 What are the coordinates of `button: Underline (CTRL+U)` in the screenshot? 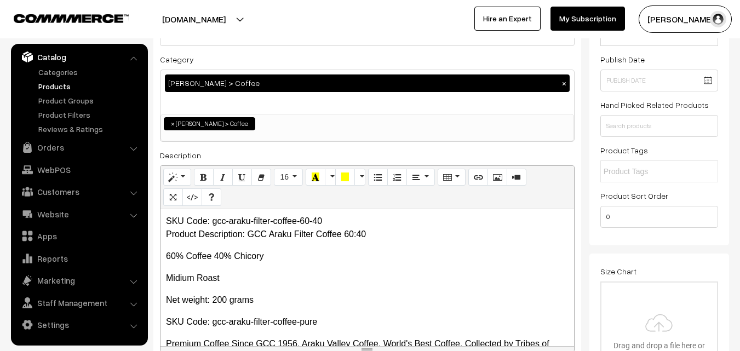 It's located at (242, 178).